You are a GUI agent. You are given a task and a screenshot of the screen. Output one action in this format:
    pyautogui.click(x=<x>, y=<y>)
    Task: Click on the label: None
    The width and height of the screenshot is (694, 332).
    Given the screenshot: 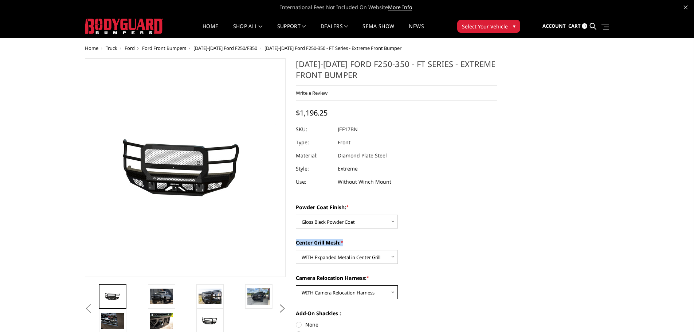 What is the action you would take?
    pyautogui.click(x=396, y=324)
    